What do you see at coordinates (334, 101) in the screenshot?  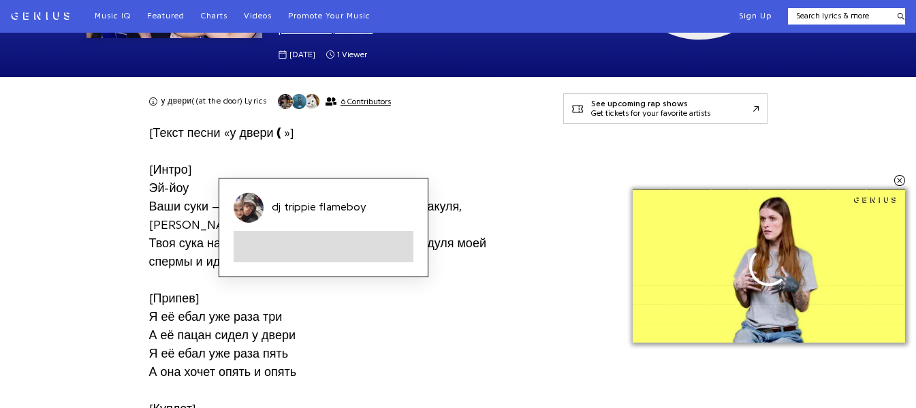 I see `button: 6 Contributors` at bounding box center [334, 101].